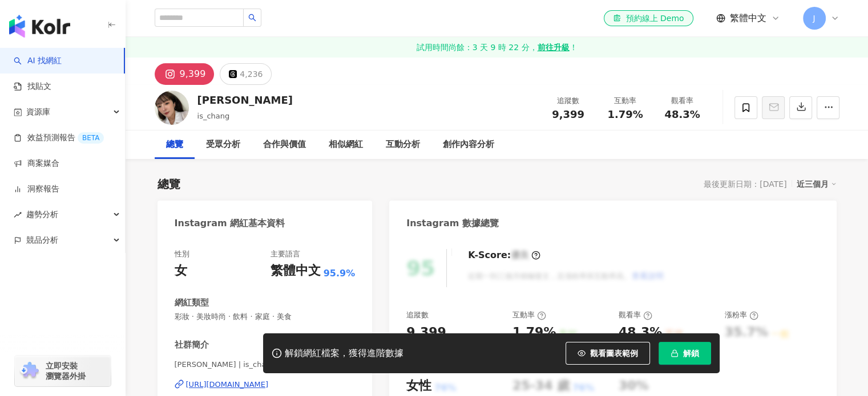 This screenshot has height=396, width=868. Describe the element at coordinates (181, 271) in the screenshot. I see `div: 女` at that location.